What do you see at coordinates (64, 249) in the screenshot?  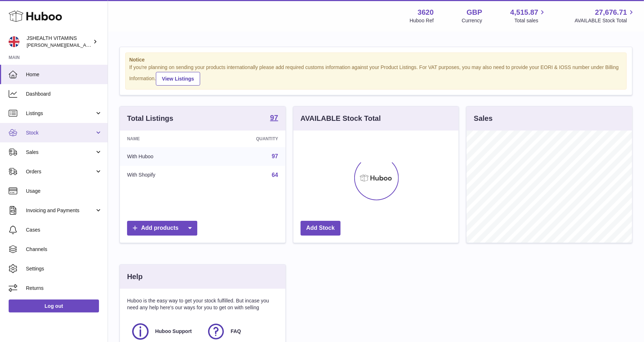 I see `span: Channels` at bounding box center [64, 249].